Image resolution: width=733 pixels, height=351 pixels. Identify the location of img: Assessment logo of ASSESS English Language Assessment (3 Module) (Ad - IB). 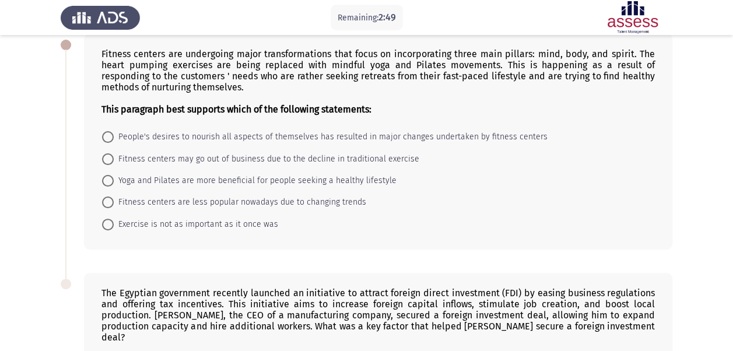
(633, 17).